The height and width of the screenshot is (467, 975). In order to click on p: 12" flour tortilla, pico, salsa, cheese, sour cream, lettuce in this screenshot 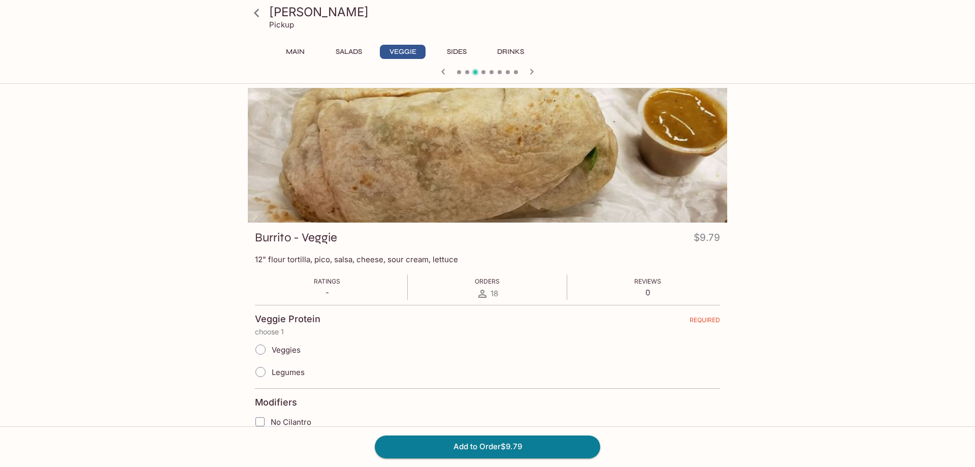, I will do `click(488, 259)`.